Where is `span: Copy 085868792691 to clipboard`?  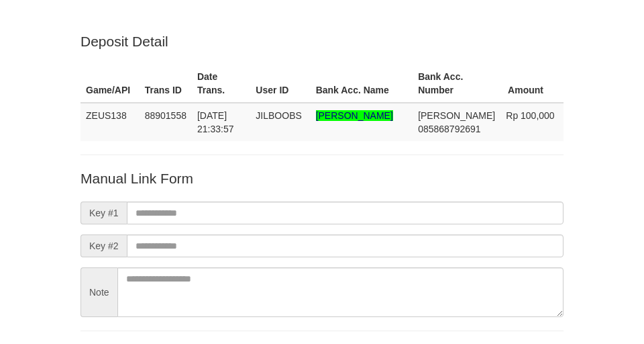 span: Copy 085868792691 to clipboard is located at coordinates (448, 129).